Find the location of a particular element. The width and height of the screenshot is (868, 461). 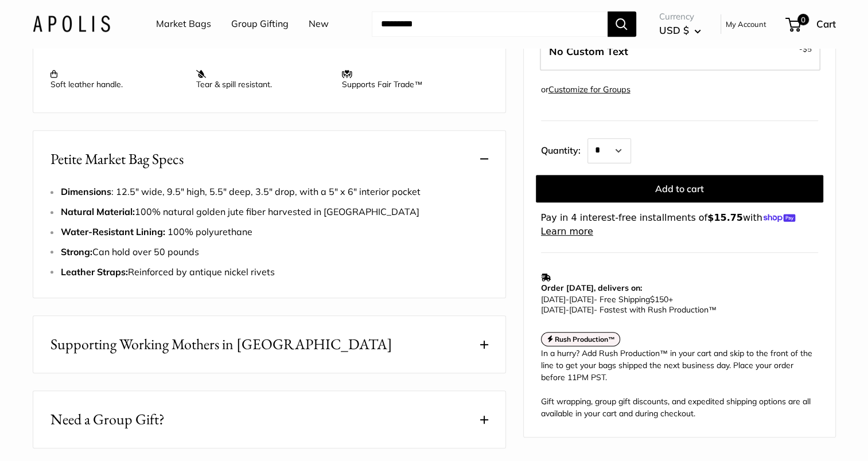

span: $150 is located at coordinates (659, 299).